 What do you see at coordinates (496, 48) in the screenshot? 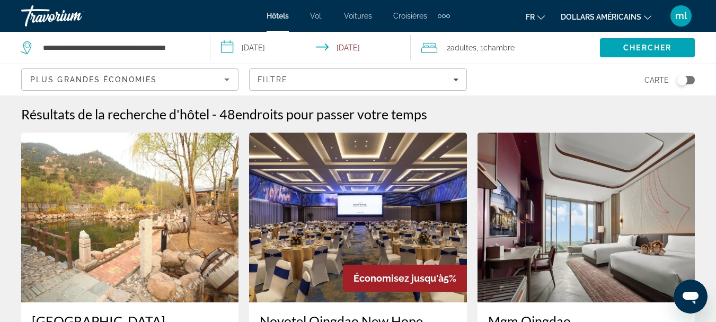
I see `span: , 1` at bounding box center [496, 48].